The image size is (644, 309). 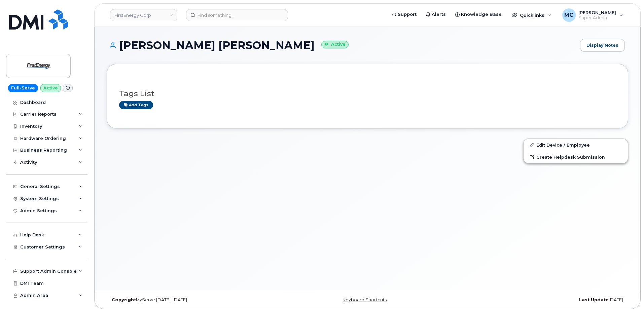 I want to click on a: Display Notes, so click(x=602, y=46).